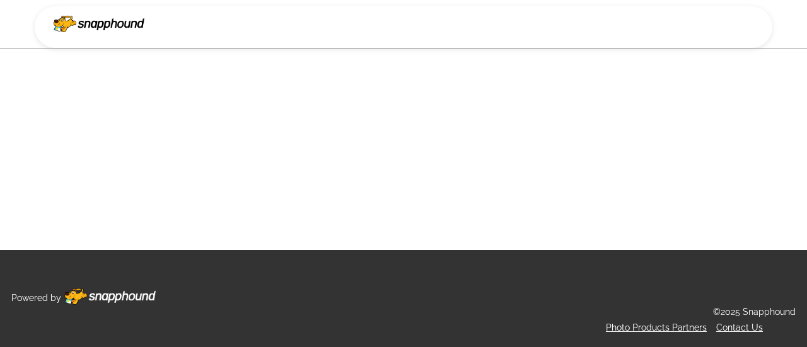 This screenshot has width=807, height=347. Describe the element at coordinates (739, 328) in the screenshot. I see `a: Contact Us` at that location.